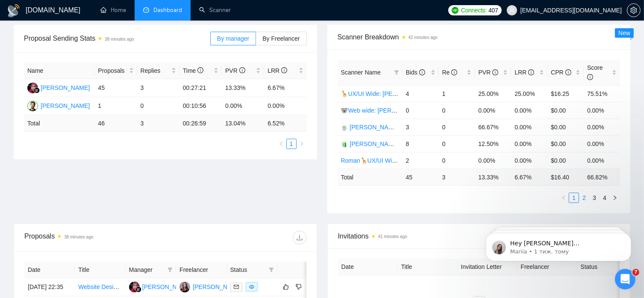  I want to click on td: 6.67%, so click(285, 88).